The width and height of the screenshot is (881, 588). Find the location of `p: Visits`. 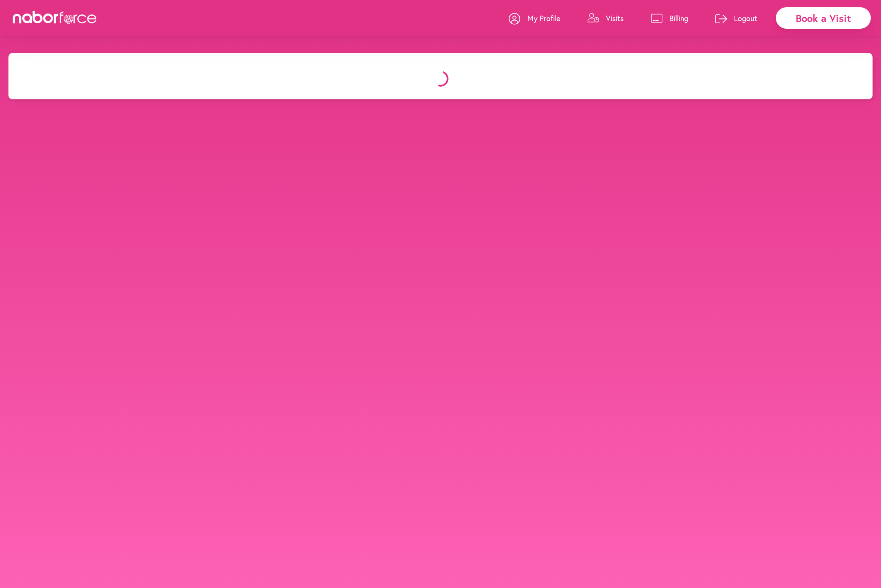

p: Visits is located at coordinates (615, 18).